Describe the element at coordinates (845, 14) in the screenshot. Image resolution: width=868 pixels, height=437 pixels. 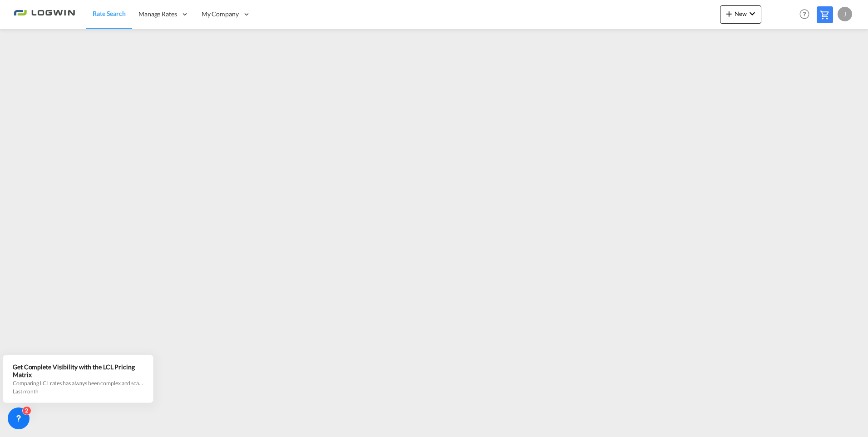
I see `div: J` at that location.